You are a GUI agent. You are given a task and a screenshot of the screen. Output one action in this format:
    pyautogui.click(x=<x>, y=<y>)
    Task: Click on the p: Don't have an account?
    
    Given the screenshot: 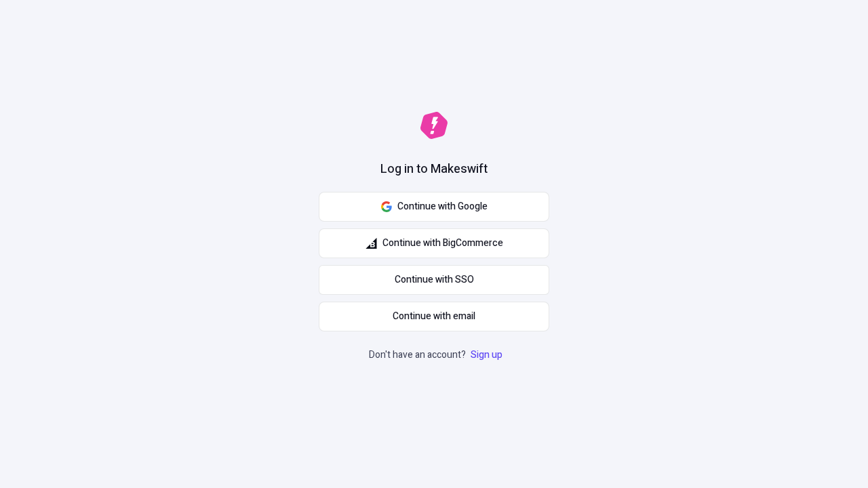 What is the action you would take?
    pyautogui.click(x=436, y=355)
    